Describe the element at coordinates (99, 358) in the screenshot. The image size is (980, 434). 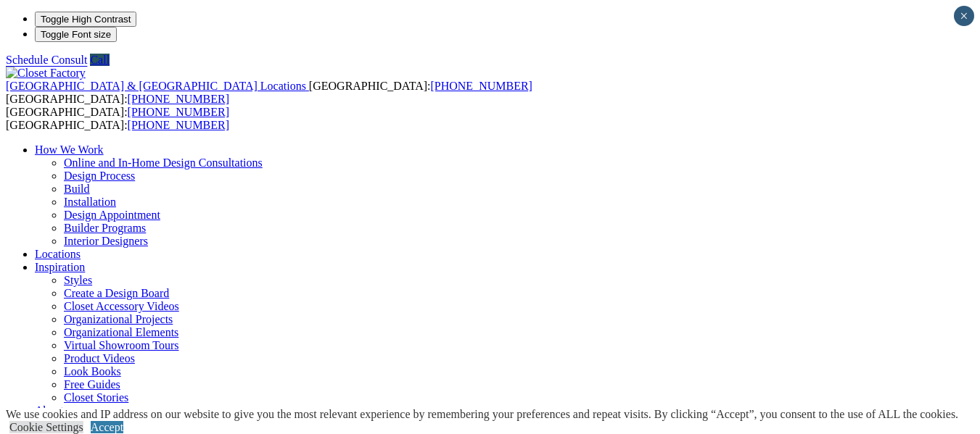
I see `a: Product Videos` at that location.